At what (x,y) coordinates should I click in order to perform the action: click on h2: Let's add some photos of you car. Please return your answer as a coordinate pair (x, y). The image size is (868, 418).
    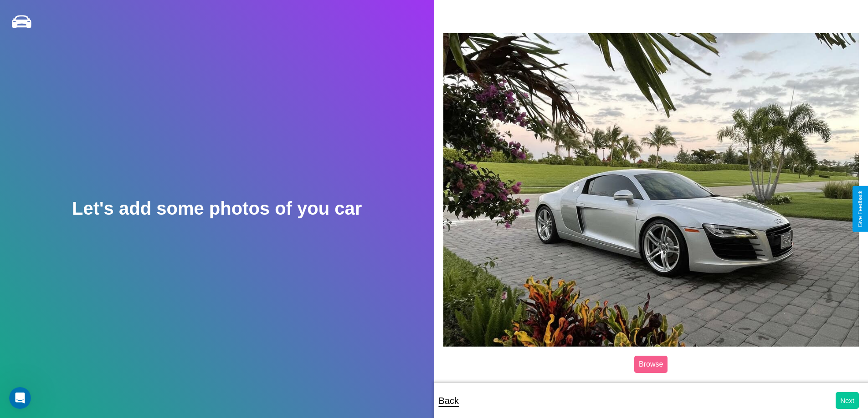
    Looking at the image, I should click on (217, 209).